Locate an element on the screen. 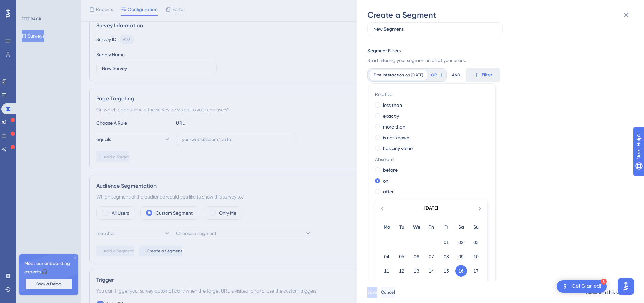 The image size is (644, 303). span: Filter is located at coordinates (487, 75).